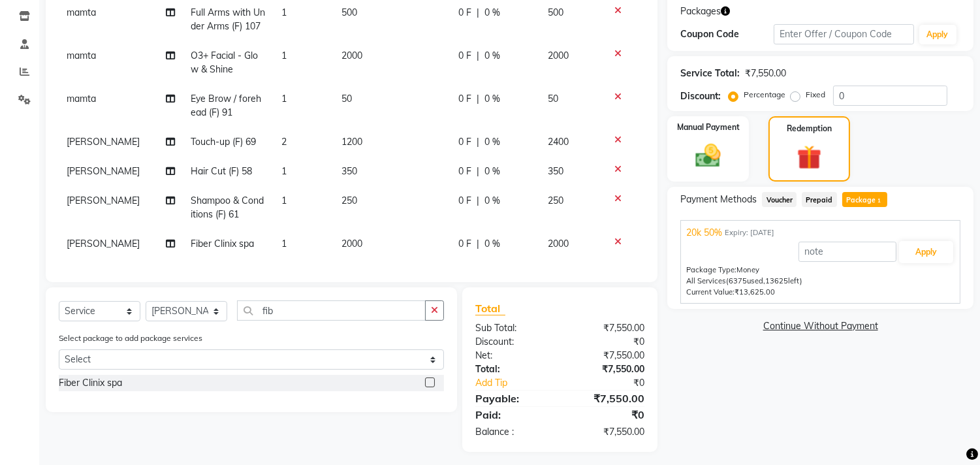 Image resolution: width=980 pixels, height=465 pixels. What do you see at coordinates (864, 199) in the screenshot?
I see `span: Package` at bounding box center [864, 199].